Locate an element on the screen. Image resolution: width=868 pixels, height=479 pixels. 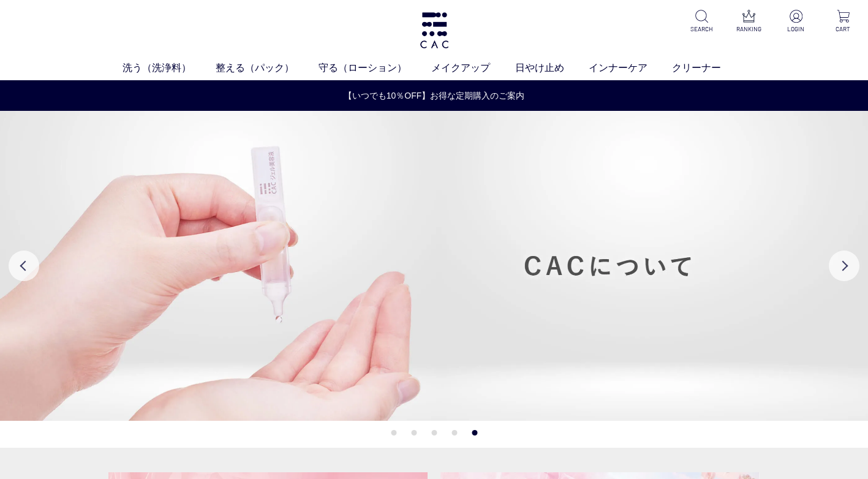
a: クリーナー is located at coordinates (709, 68).